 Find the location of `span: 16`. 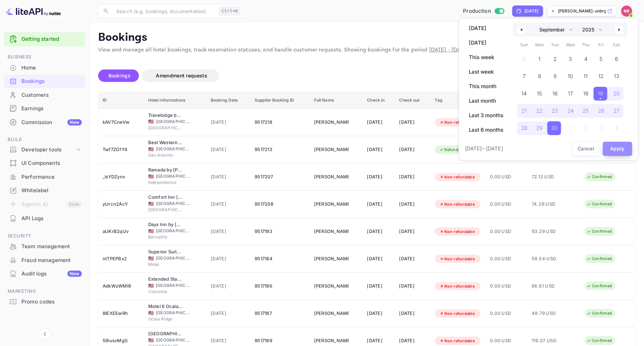

span: 16 is located at coordinates (555, 94).